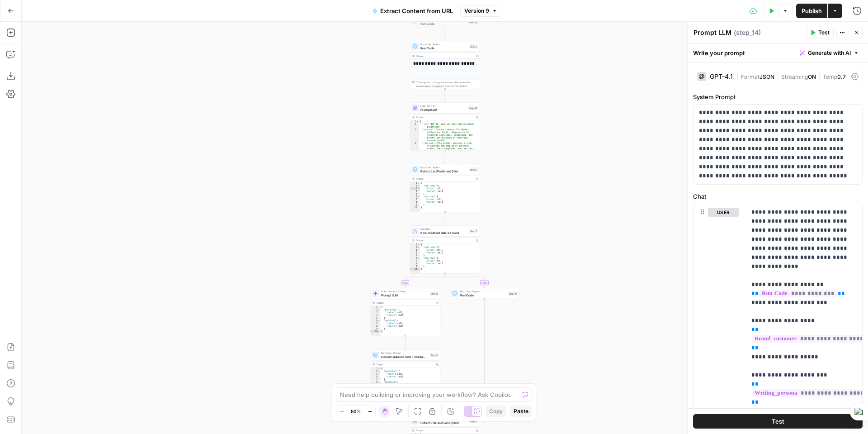  What do you see at coordinates (444, 423) in the screenshot?
I see `span: Extract Title and Description` at bounding box center [444, 423].